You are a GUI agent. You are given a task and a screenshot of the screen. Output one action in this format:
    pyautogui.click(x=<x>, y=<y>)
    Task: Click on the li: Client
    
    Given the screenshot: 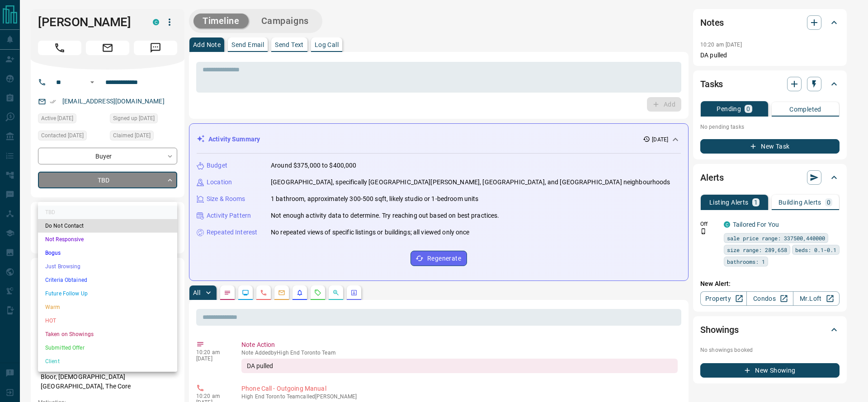 What is the action you would take?
    pyautogui.click(x=108, y=362)
    